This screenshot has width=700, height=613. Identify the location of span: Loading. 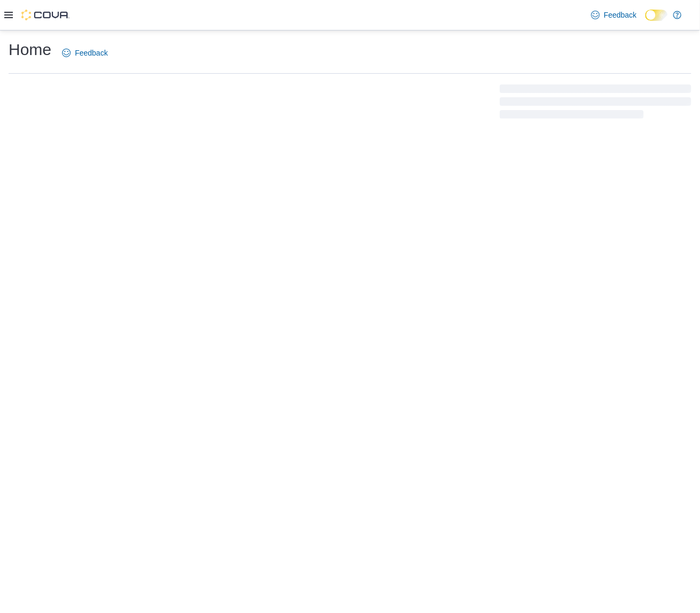
(595, 104).